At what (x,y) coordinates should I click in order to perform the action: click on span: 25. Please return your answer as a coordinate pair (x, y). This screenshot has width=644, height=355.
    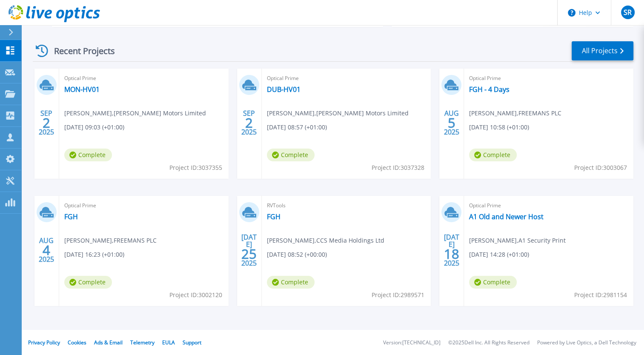
    Looking at the image, I should click on (249, 253).